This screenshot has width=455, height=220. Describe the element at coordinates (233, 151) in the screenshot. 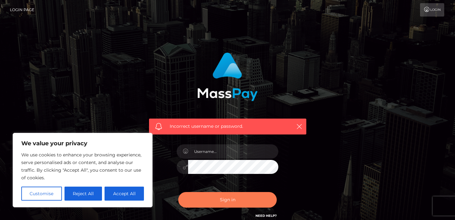

I see `input: Username...` at that location.